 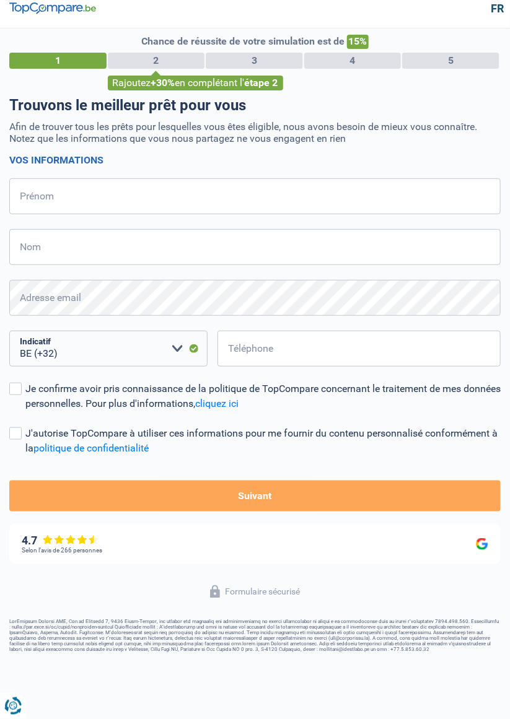 What do you see at coordinates (163, 82) in the screenshot?
I see `span: +30%` at bounding box center [163, 82].